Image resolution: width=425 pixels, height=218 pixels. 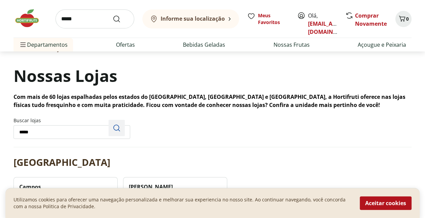 I want to click on button: Carrinho, so click(x=403, y=19).